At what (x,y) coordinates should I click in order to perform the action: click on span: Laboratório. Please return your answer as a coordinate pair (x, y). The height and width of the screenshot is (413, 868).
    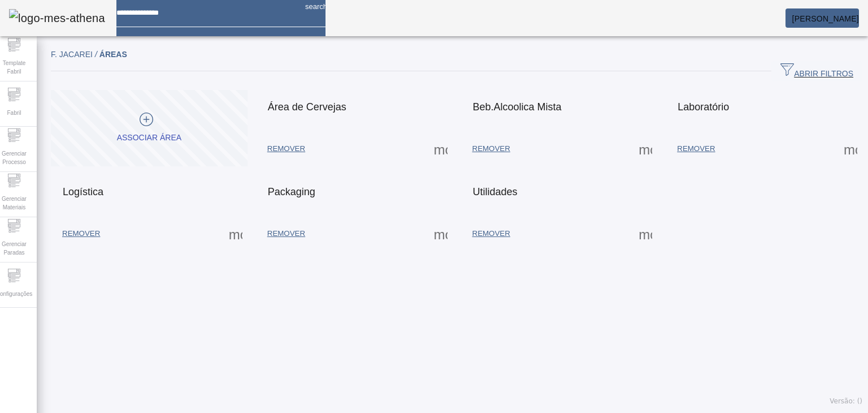
    Looking at the image, I should click on (704, 107).